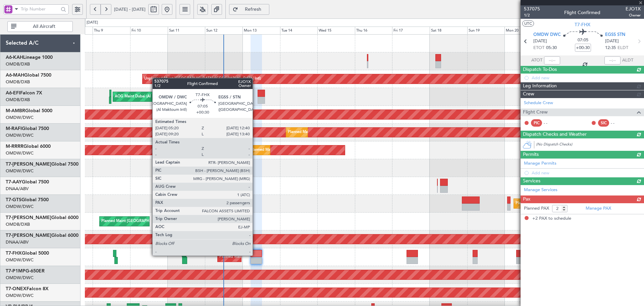 This screenshot has height=306, width=644. I want to click on span: A6-MAH, so click(15, 75).